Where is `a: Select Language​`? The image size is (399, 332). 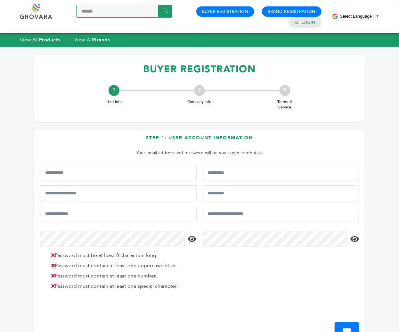
a: Select Language​ is located at coordinates (360, 16).